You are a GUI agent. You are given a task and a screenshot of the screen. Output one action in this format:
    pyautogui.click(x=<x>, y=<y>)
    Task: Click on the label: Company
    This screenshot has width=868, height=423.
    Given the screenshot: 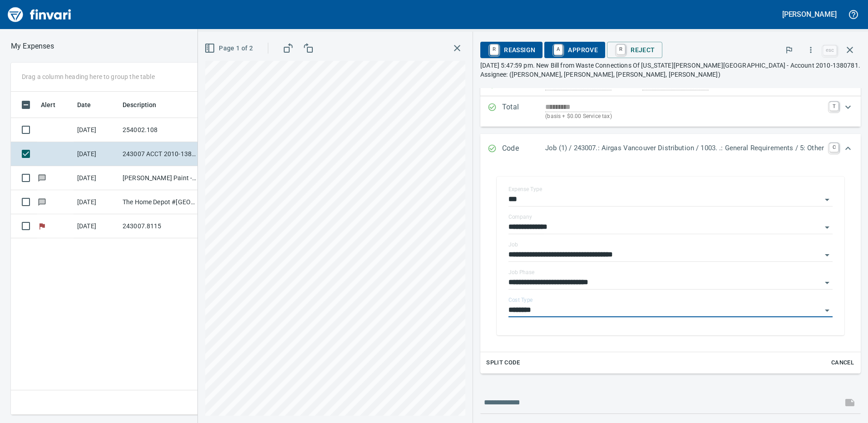 What is the action you would take?
    pyautogui.click(x=520, y=217)
    